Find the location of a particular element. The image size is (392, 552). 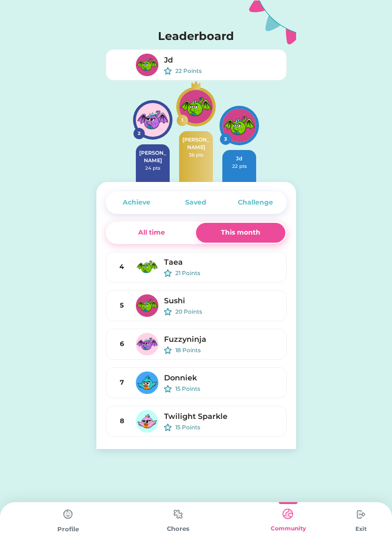

div: Twilight Sparkle is located at coordinates (221, 417).